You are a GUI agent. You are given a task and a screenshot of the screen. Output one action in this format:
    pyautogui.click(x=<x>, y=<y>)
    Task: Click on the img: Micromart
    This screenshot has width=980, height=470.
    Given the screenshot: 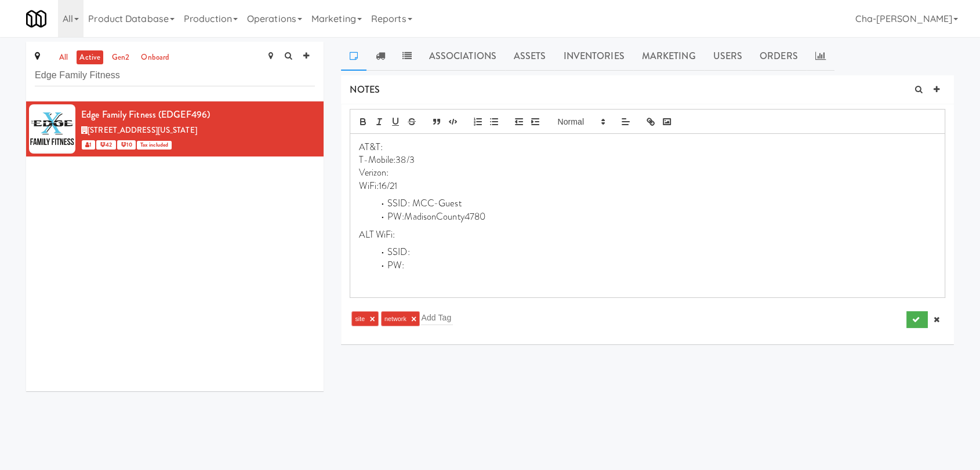 What is the action you would take?
    pyautogui.click(x=36, y=18)
    